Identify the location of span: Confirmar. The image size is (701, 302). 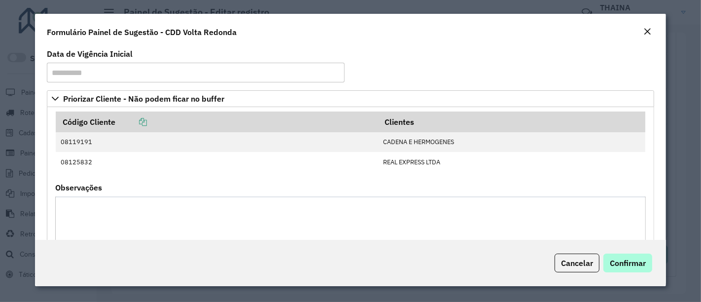
(628, 263).